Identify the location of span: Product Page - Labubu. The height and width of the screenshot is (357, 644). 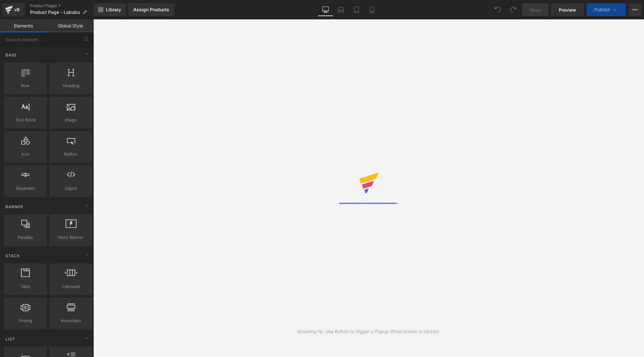
(55, 12).